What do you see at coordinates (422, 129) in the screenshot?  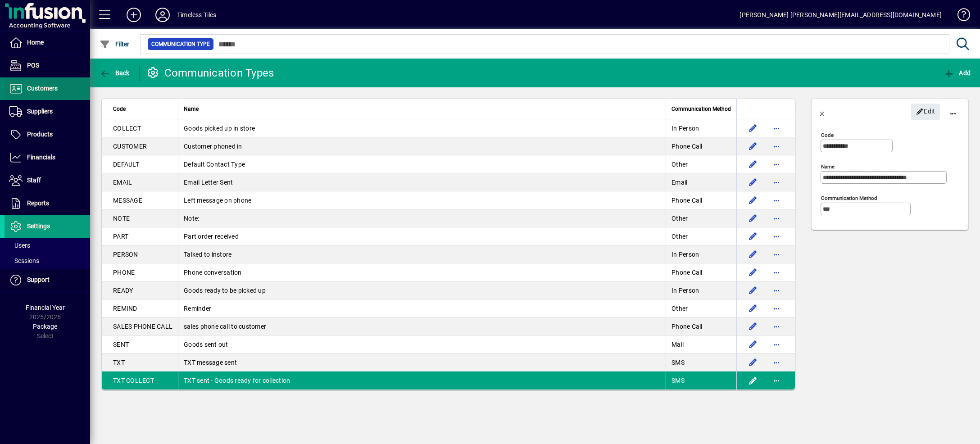 I see `div: Goods picked up in store` at bounding box center [422, 129].